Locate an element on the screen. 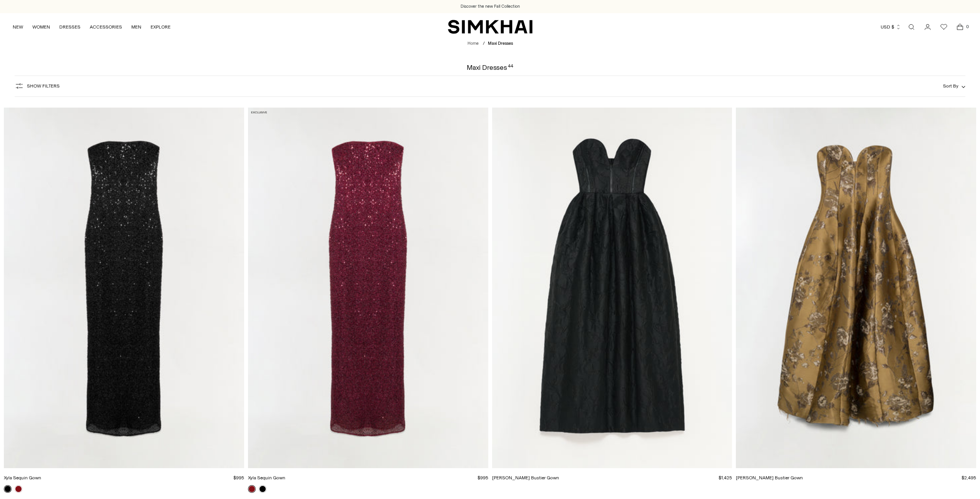 The width and height of the screenshot is (980, 499). a: DRESSES is located at coordinates (70, 27).